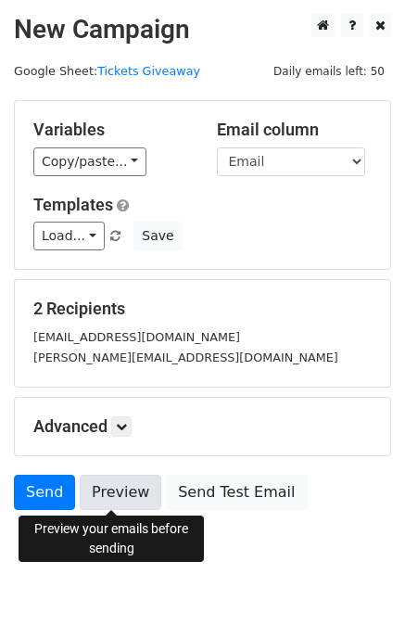  Describe the element at coordinates (148, 70) in the screenshot. I see `a: Tickets Giveaway` at that location.